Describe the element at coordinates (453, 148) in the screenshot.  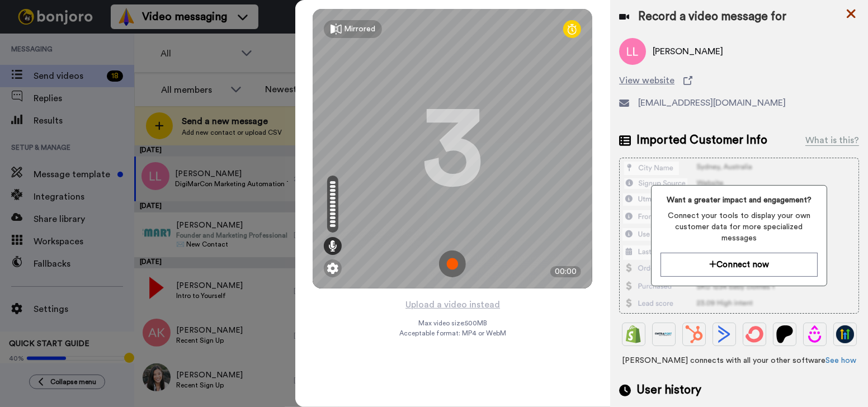
I see `div: 3` at that location.